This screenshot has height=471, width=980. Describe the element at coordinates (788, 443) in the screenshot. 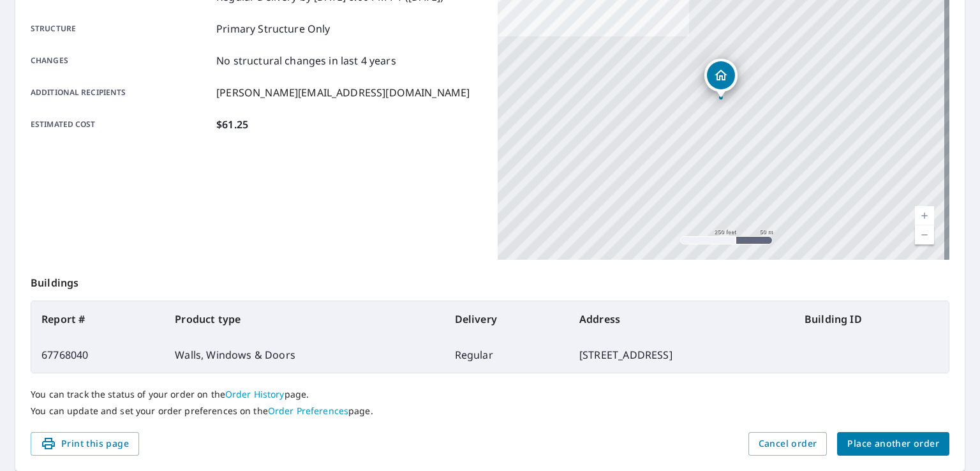

I see `span: Cancel order` at that location.